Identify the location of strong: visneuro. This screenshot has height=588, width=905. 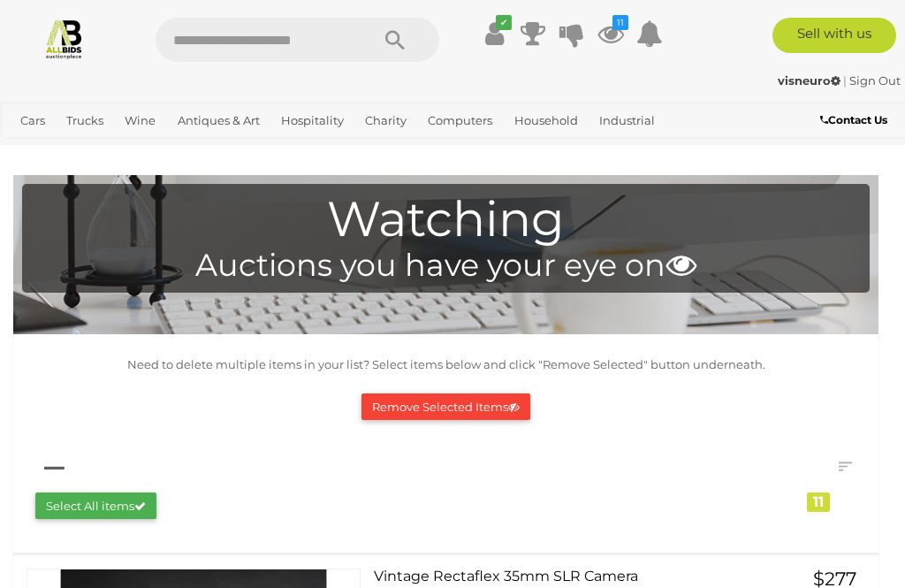
(809, 81).